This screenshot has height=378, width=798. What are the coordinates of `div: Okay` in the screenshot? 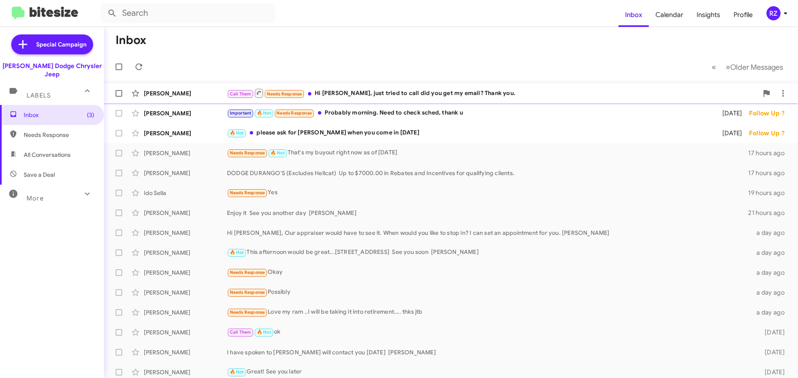 It's located at (489, 273).